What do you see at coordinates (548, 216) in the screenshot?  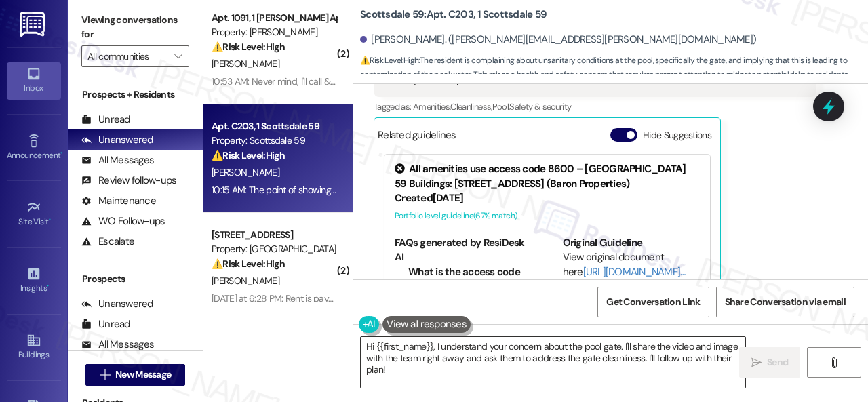 I see `div: Portfolio level guideline ( 67 % match)` at bounding box center [548, 216].